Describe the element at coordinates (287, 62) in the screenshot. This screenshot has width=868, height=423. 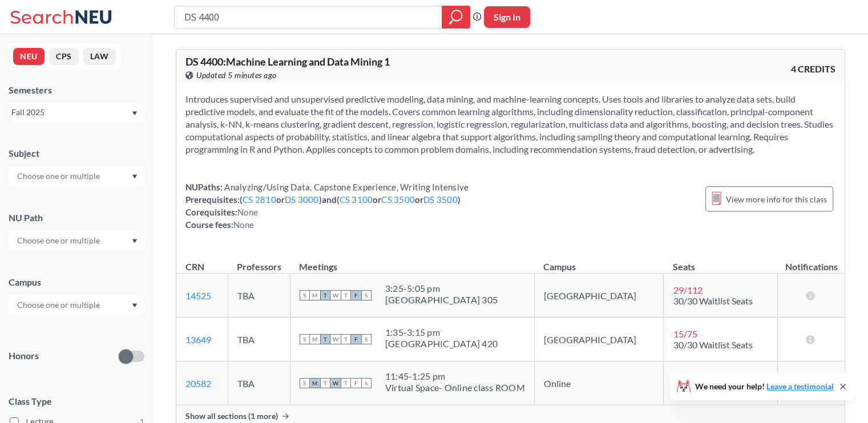
I see `span: DS 4400 : Machine Learning and Data Mining 1` at that location.